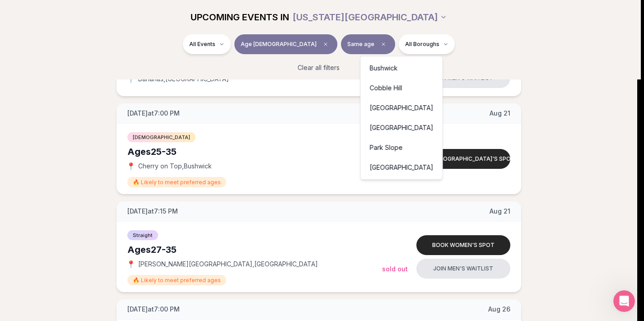 Image resolution: width=644 pixels, height=321 pixels. Describe the element at coordinates (402, 88) in the screenshot. I see `div: Cobble Hill` at that location.